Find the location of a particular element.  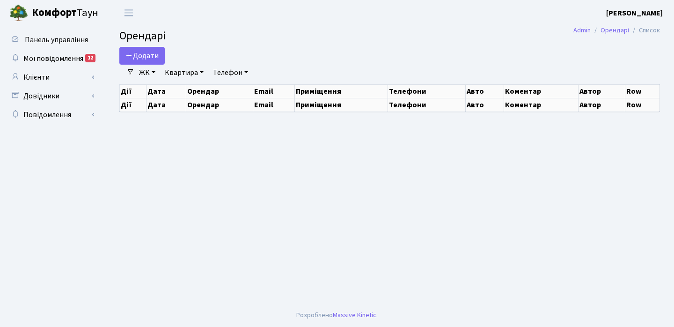

a: Квартира is located at coordinates (184, 73).